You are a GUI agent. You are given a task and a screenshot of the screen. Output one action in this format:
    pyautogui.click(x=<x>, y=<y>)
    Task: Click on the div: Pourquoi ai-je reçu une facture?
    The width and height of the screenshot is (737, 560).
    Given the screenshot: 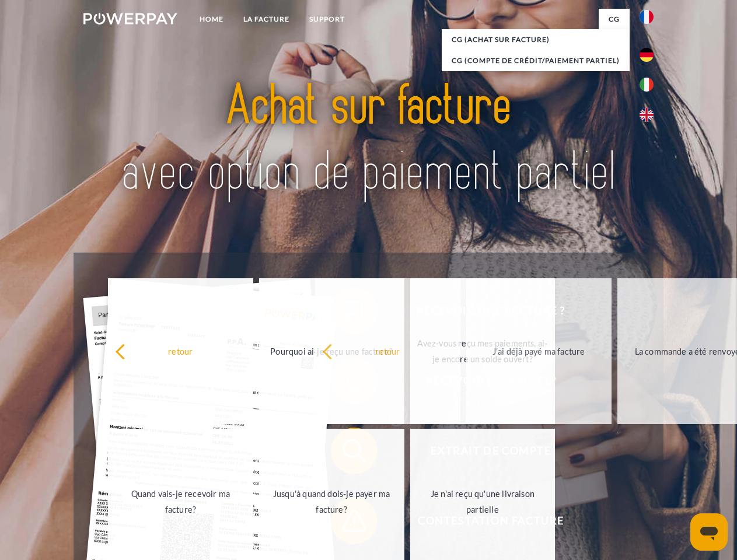 What is the action you would take?
    pyautogui.click(x=332, y=350)
    